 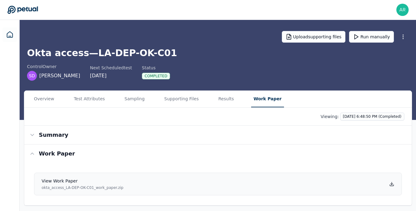 I want to click on h4: View work paper, so click(x=83, y=181).